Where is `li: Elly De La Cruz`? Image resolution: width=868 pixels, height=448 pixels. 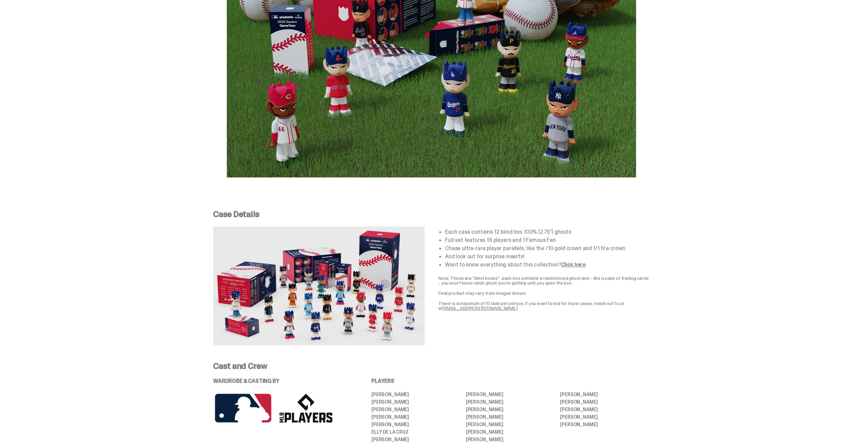
li: Elly De La Cruz is located at coordinates (416, 432).